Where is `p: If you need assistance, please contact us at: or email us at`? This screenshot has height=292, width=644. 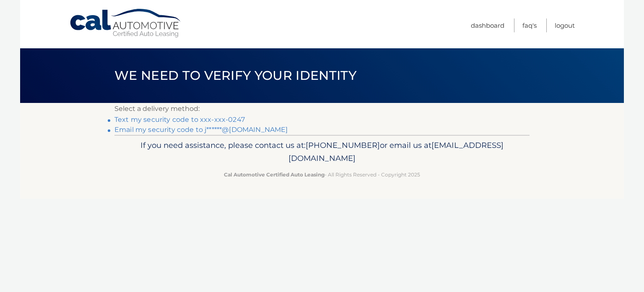
p: If you need assistance, please contact us at: or email us at is located at coordinates (322, 152).